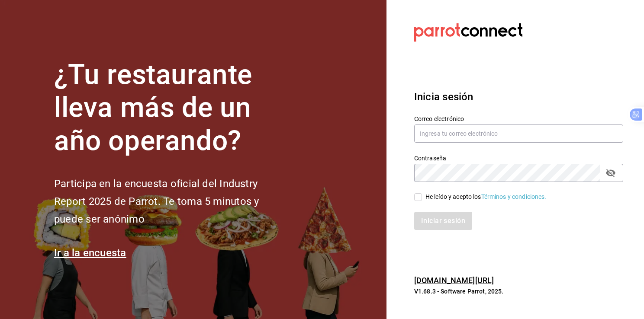  What do you see at coordinates (486, 197) in the screenshot?
I see `div: He leído y acepto los` at bounding box center [486, 197].